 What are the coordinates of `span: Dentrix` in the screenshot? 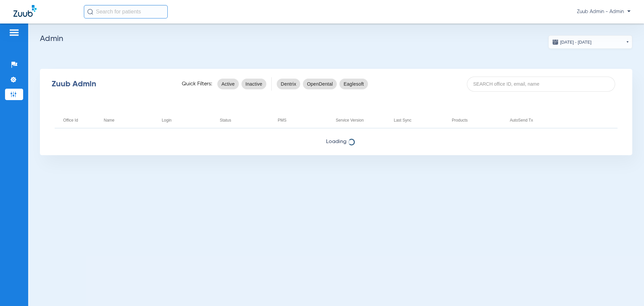 It's located at (288, 84).